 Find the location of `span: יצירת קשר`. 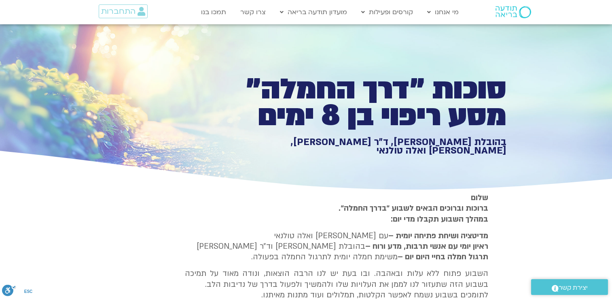

span: יצירת קשר is located at coordinates (574, 287).